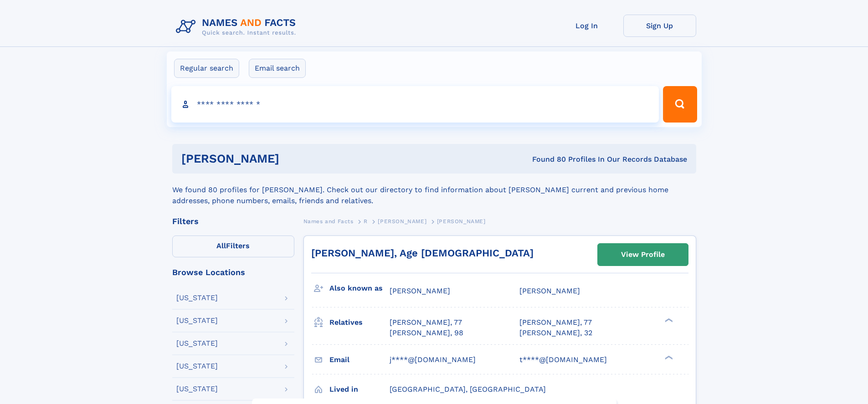  Describe the element at coordinates (366, 221) in the screenshot. I see `span: R` at that location.